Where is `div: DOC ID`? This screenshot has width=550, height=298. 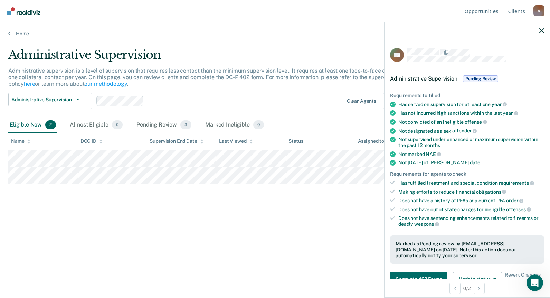
div: DOC ID is located at coordinates (92, 141).